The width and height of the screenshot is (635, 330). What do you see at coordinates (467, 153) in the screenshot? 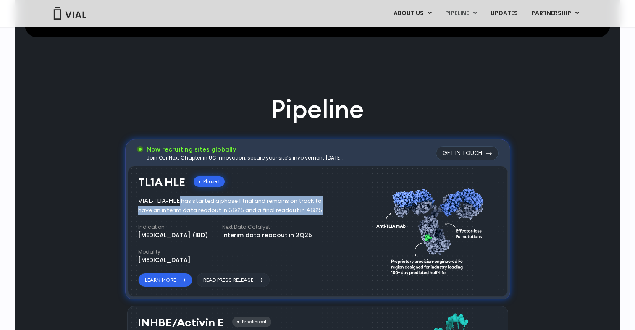
I see `a: Get in touch` at bounding box center [467, 153].